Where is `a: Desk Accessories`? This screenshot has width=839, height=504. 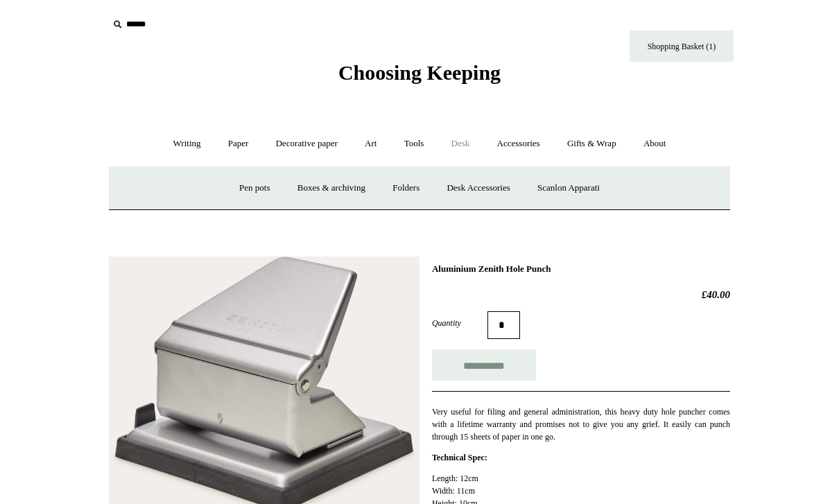 a: Desk Accessories is located at coordinates (478, 188).